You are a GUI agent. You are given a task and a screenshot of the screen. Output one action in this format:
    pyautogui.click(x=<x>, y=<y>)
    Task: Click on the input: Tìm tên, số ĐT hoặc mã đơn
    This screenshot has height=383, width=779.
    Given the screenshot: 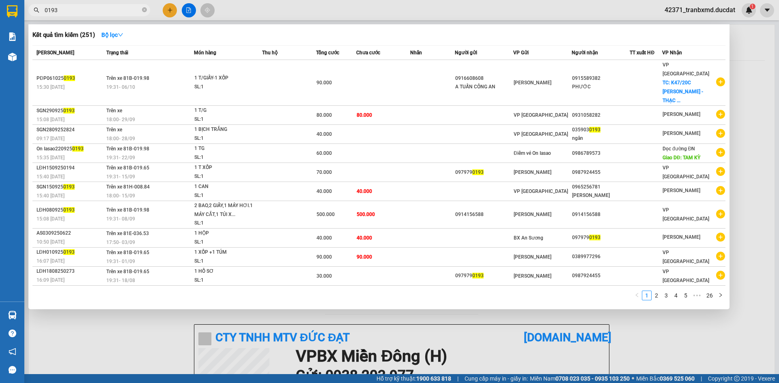 What is the action you would take?
    pyautogui.click(x=92, y=10)
    